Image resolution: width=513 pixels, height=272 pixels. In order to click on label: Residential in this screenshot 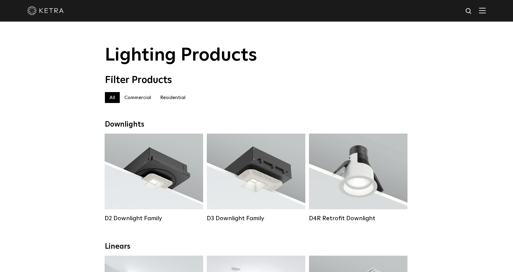, I will do `click(173, 98)`.